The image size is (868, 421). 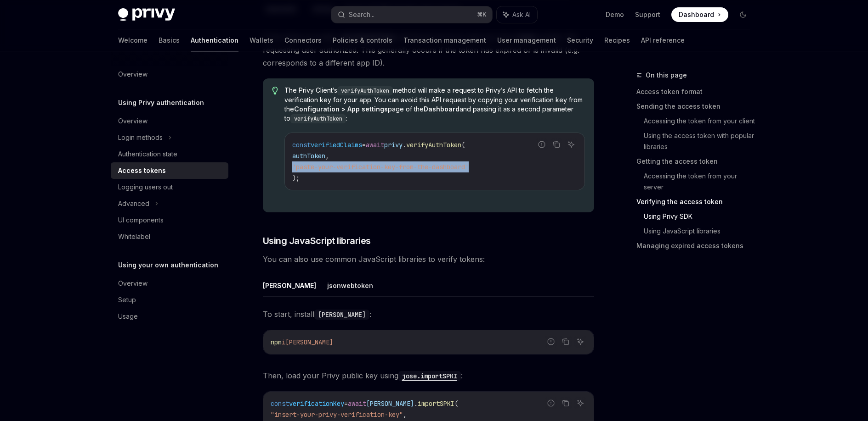 I want to click on div: Login methods, so click(x=140, y=138).